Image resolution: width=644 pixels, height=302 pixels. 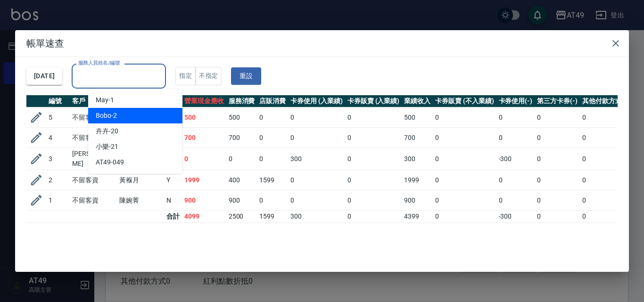 I want to click on td: Y, so click(x=173, y=180).